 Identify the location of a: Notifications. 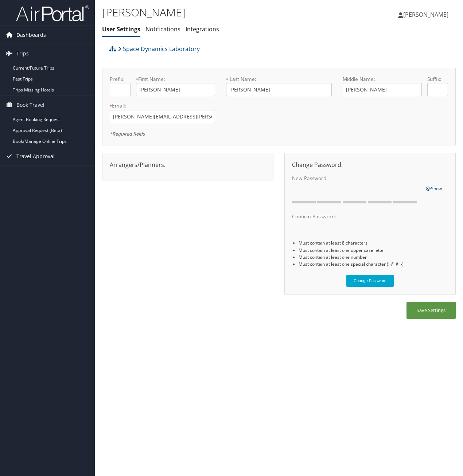
(163, 29).